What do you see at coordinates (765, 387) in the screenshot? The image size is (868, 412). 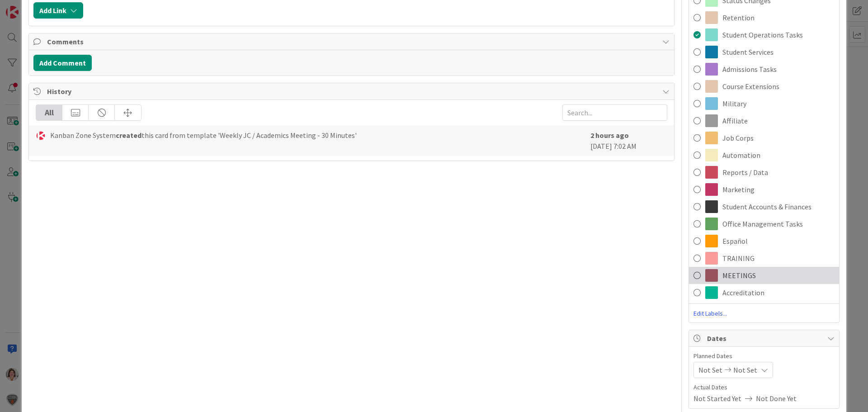 I see `span: Actual Dates` at bounding box center [765, 387].